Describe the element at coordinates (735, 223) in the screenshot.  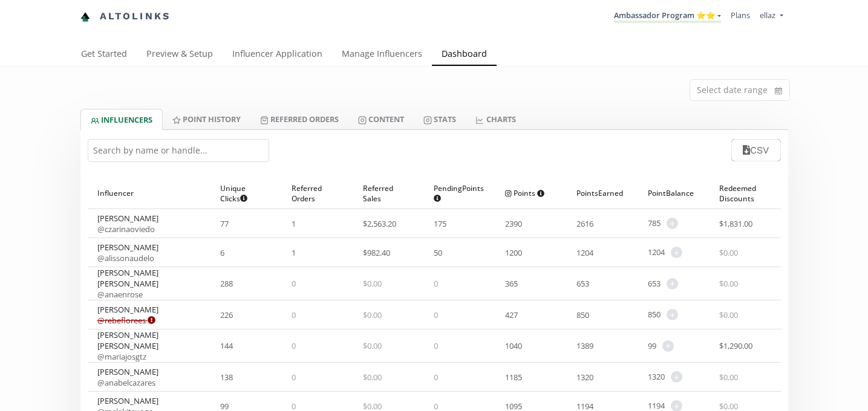
I see `span: $ 1,831.00` at that location.